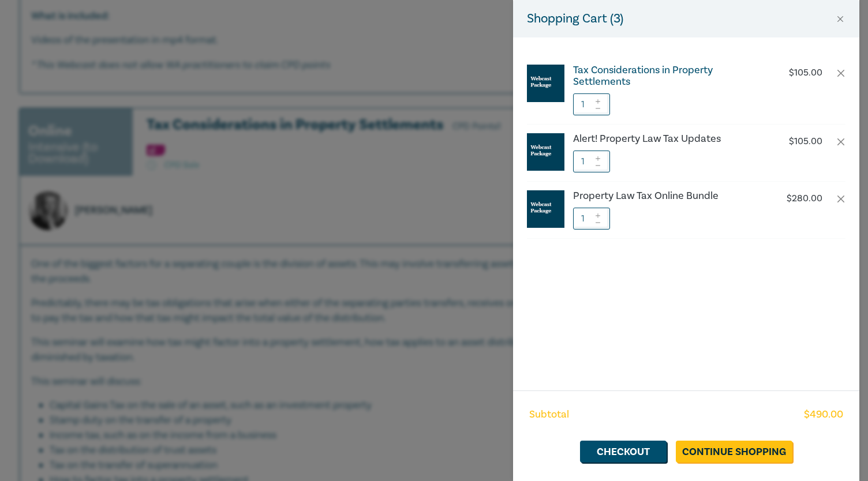 This screenshot has width=868, height=481. I want to click on span: Subtotal, so click(548, 415).